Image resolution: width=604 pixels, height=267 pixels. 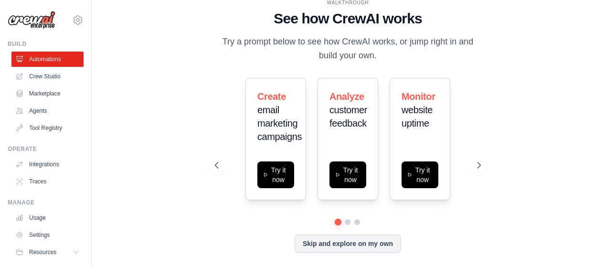 I want to click on div: Chat Widget, so click(x=580, y=244).